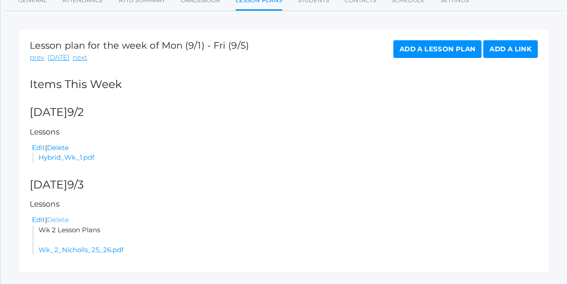  What do you see at coordinates (81, 250) in the screenshot?
I see `a: Wk_2_Nicholls_25_26.pdf` at bounding box center [81, 250].